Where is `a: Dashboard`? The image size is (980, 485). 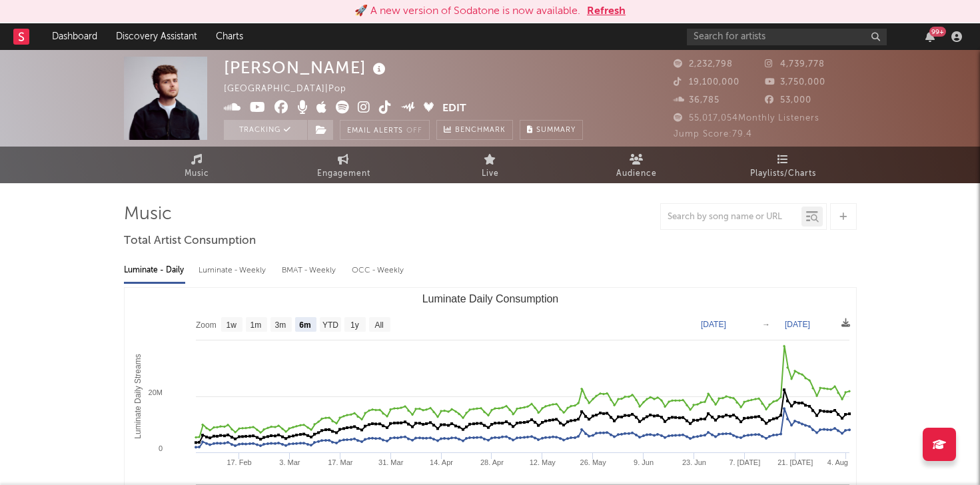 a: Dashboard is located at coordinates (74, 37).